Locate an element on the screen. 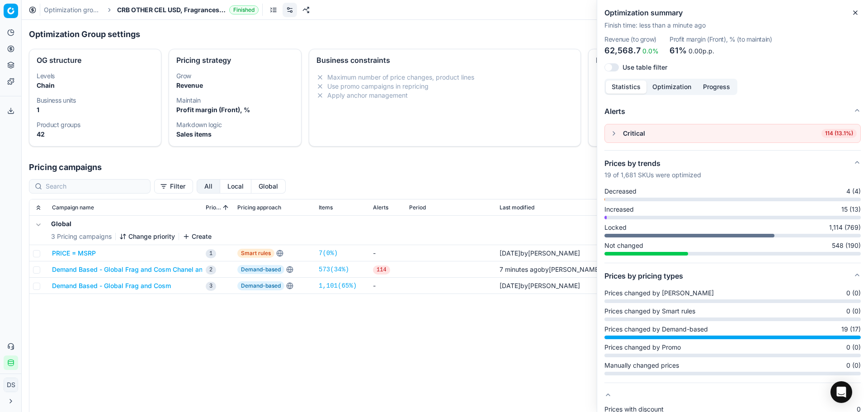  span: Alerts is located at coordinates (380, 208).